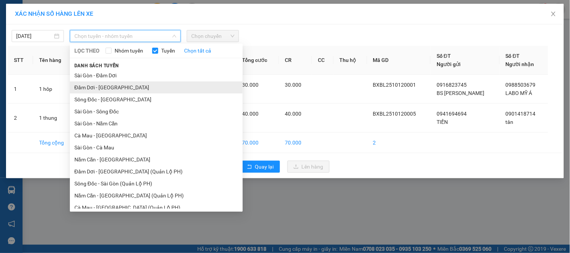 The height and width of the screenshot is (253, 570). What do you see at coordinates (20, 60) in the screenshot?
I see `th: STT` at bounding box center [20, 60].